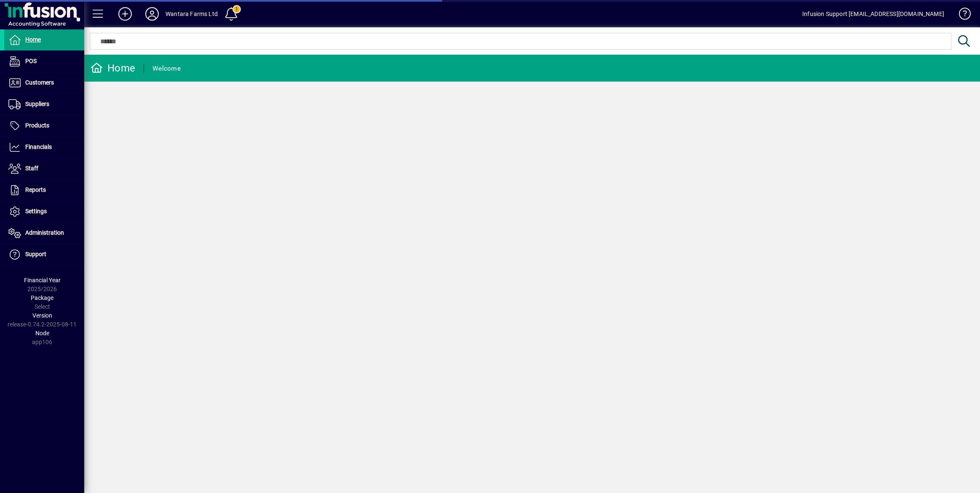  I want to click on span: Node, so click(42, 334).